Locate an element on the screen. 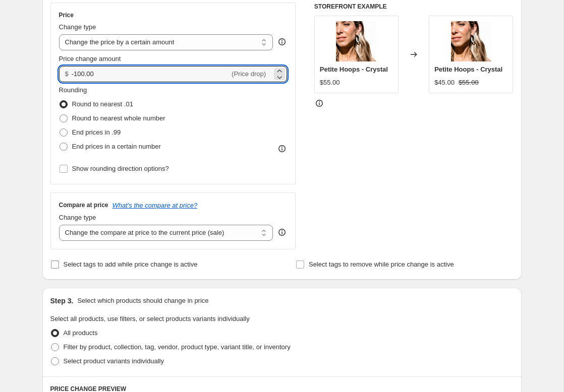 The image size is (564, 392). span: Filter by product, collection, tag, vendor, product type, variant title, or inventory is located at coordinates (177, 347).